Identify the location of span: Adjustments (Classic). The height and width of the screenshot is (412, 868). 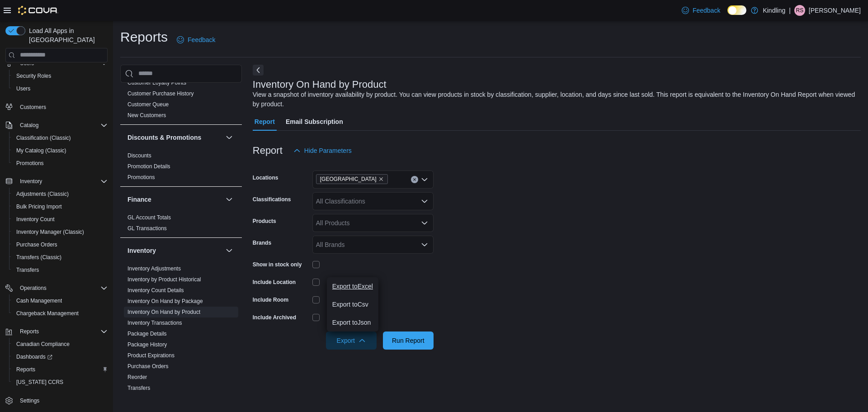
(43, 194).